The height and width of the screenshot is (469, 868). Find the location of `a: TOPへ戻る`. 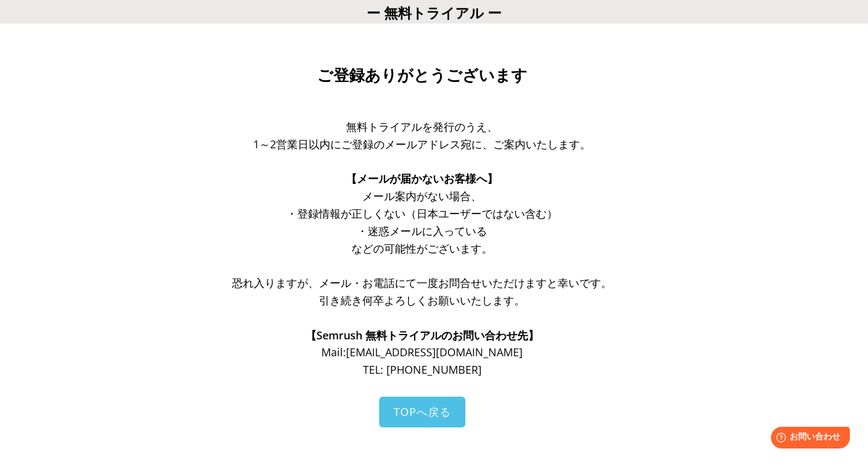

a: TOPへ戻る is located at coordinates (422, 412).